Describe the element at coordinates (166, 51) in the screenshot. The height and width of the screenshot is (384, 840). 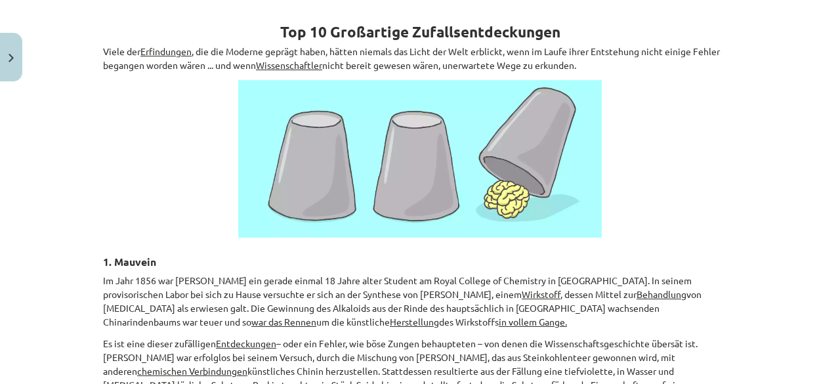
I see `u: Erfindungen` at that location.